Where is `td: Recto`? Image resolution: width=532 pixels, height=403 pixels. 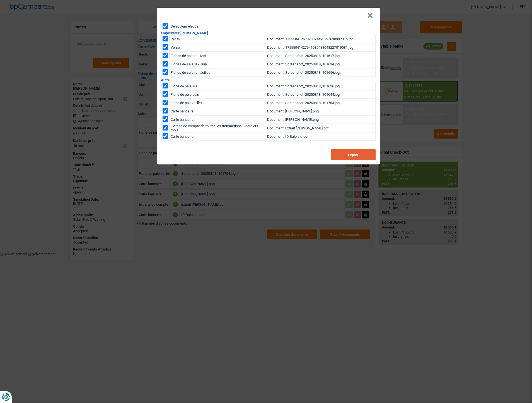
td: Recto is located at coordinates (217, 39).